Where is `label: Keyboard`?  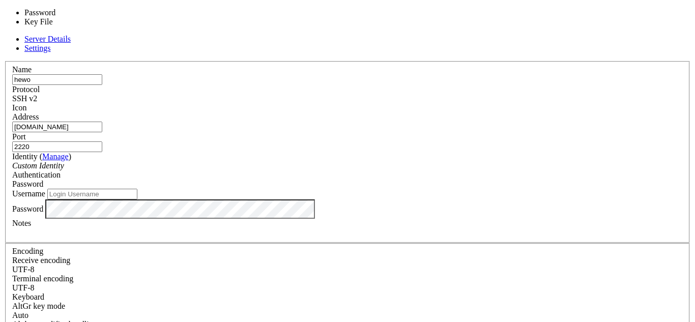 label: Keyboard is located at coordinates (28, 297).